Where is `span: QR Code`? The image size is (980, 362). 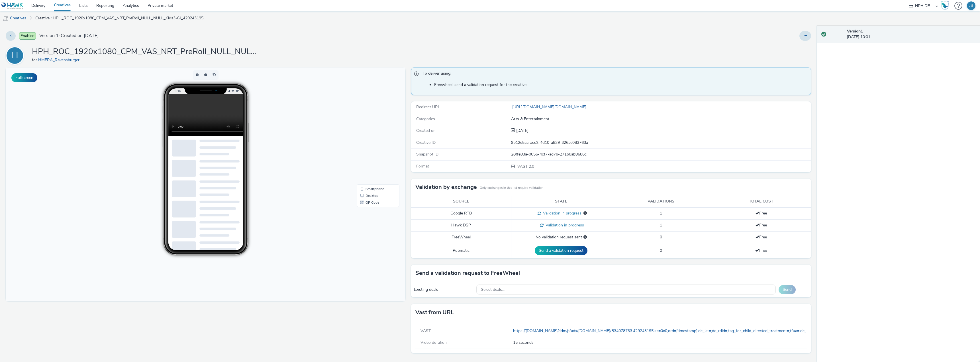 span: QR Code is located at coordinates (367, 135).